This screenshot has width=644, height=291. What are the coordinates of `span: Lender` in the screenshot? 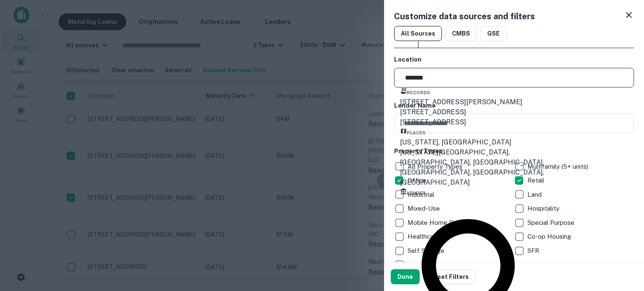 It's located at (416, 193).